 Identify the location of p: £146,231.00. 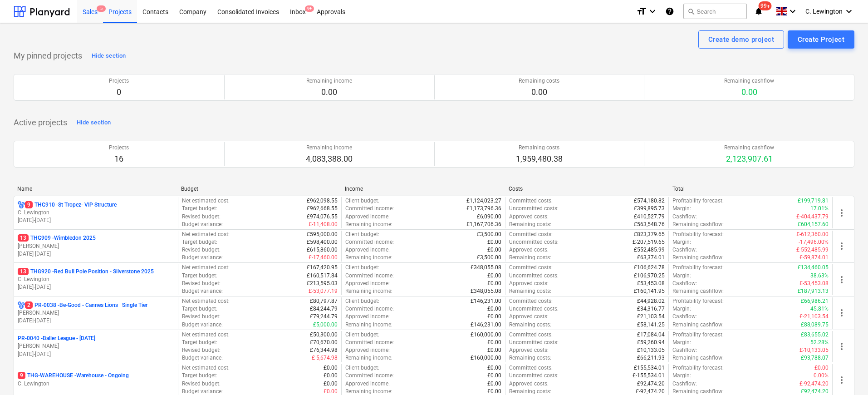
(486, 301).